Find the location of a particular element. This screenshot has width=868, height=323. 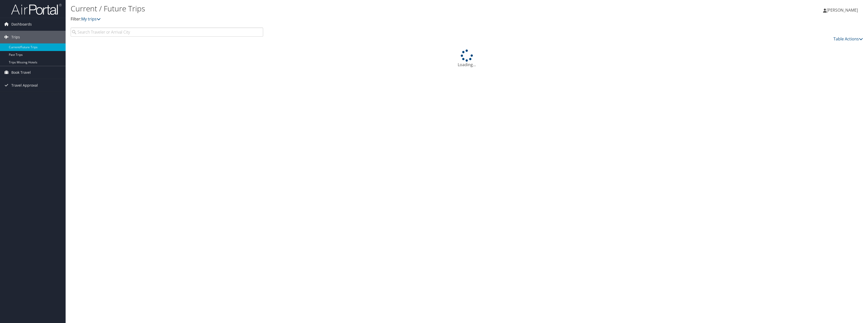

a: My trips is located at coordinates (91, 19).